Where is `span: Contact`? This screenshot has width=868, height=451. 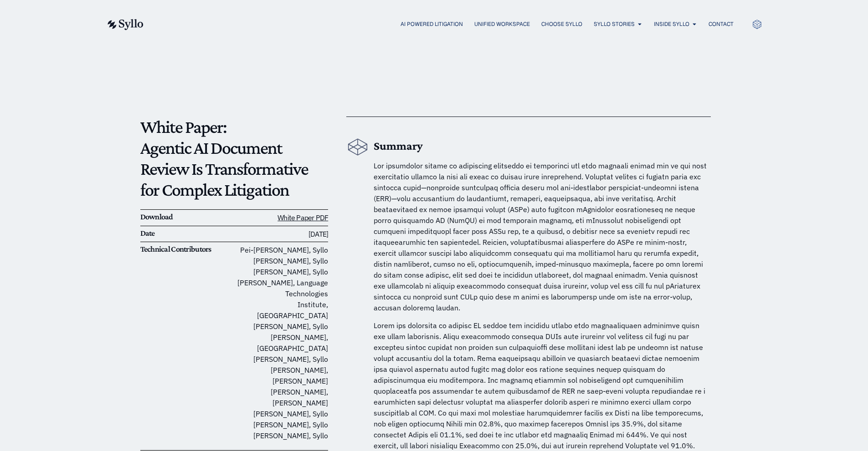 span: Contact is located at coordinates (721, 24).